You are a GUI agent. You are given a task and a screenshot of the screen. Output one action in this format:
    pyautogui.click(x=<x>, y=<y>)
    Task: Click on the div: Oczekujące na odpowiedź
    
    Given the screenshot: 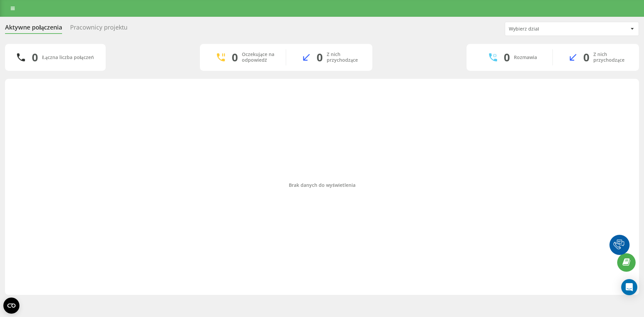 What is the action you would take?
    pyautogui.click(x=259, y=58)
    